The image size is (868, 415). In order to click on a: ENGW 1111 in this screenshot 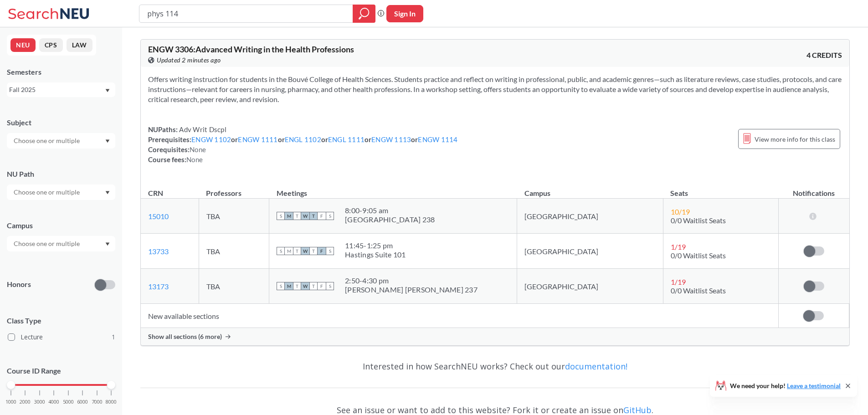, I will do `click(257, 140)`.